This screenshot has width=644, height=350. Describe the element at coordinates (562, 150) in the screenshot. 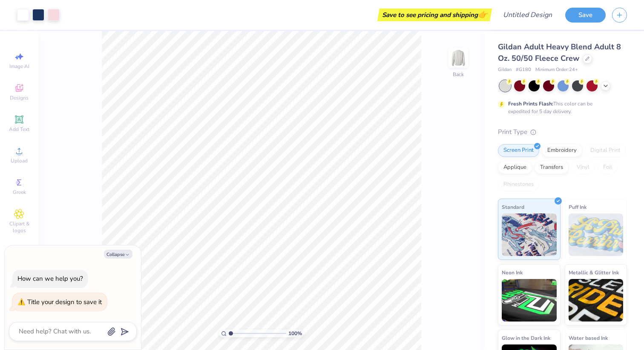

I see `div: Embroidery` at that location.